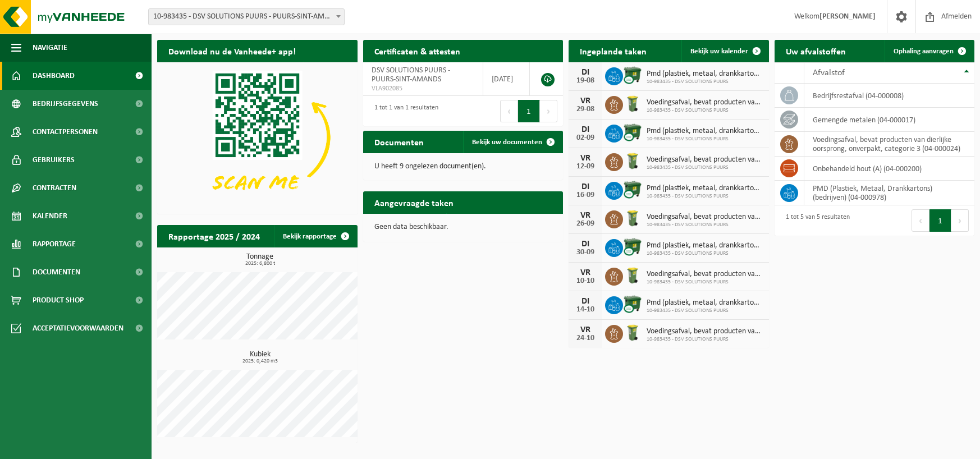 The width and height of the screenshot is (980, 459). I want to click on a: Bekijk uw documenten, so click(512, 142).